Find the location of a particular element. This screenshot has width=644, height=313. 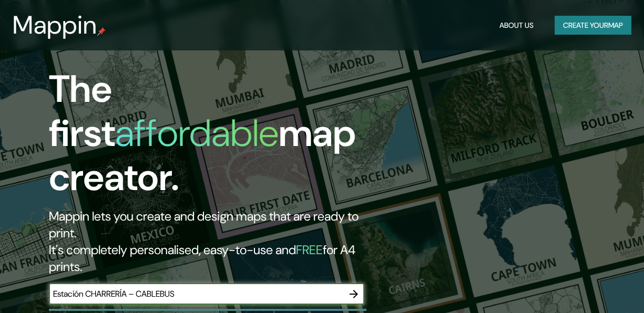

h1: The first map creator. is located at coordinates (209, 138).